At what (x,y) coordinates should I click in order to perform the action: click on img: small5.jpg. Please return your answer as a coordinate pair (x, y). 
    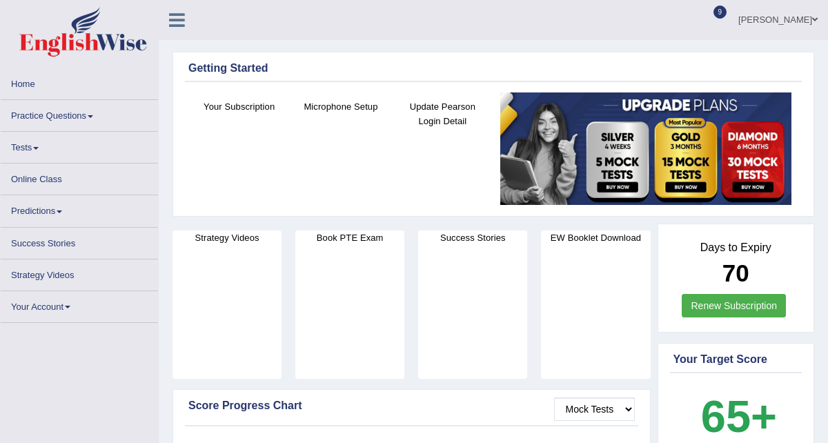
    Looking at the image, I should click on (646, 148).